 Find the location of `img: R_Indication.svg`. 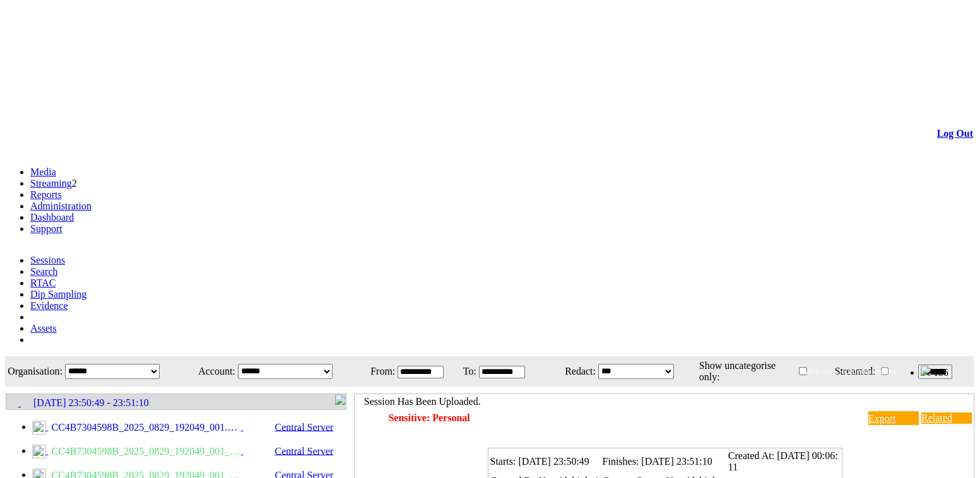

img: R_Indication.svg is located at coordinates (340, 400).